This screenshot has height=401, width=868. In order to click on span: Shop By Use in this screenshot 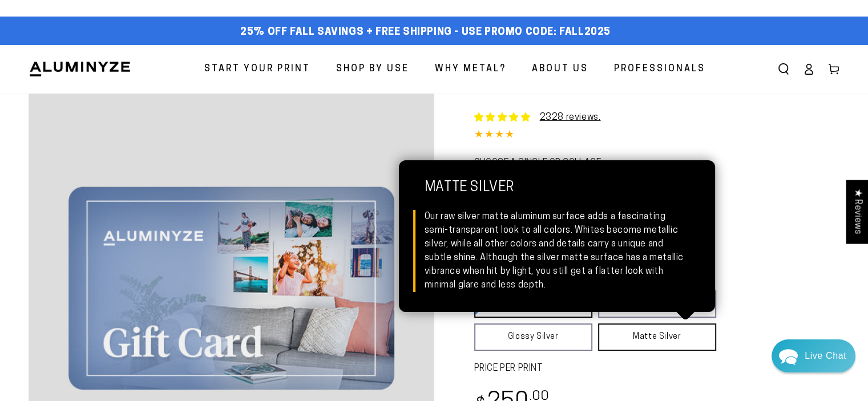, I will do `click(373, 69)`.